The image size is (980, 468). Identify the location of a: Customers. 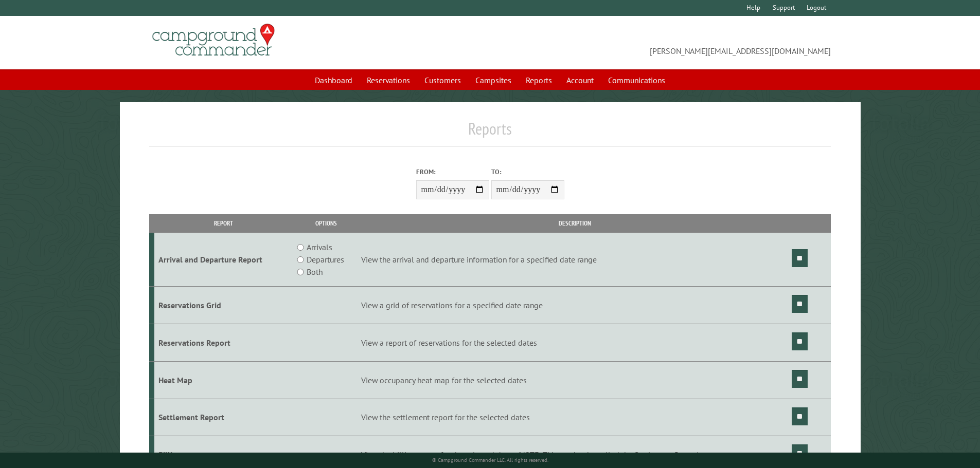
(442, 80).